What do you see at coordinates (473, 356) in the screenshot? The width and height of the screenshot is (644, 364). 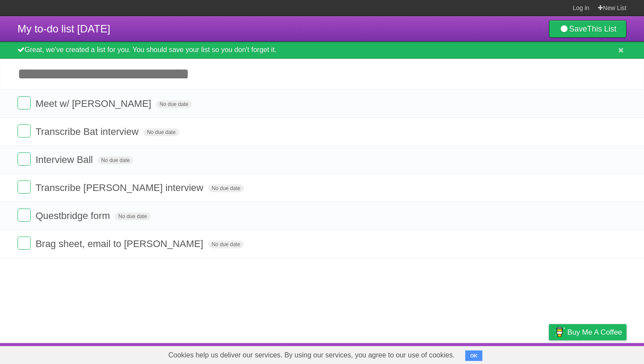 I see `button: OK` at bounding box center [473, 356].